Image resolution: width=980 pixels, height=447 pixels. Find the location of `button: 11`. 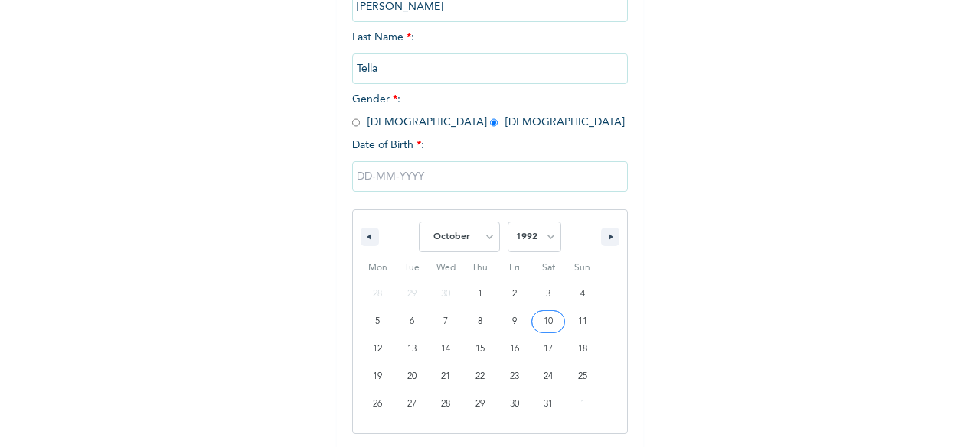

button: 11 is located at coordinates (582, 321).